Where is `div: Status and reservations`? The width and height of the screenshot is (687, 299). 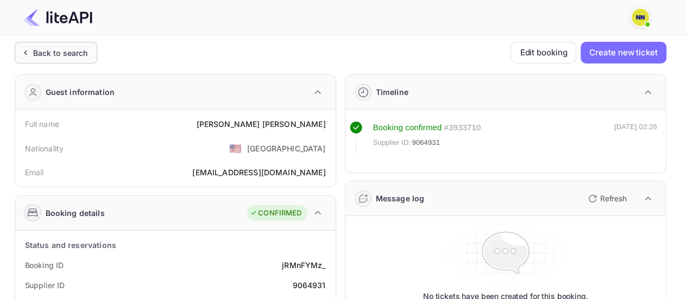 div: Status and reservations is located at coordinates (71, 245).